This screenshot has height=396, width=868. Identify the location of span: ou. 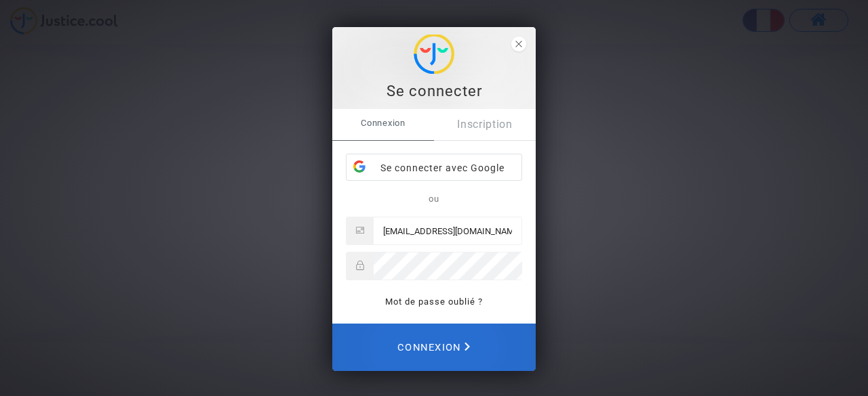
(434, 198).